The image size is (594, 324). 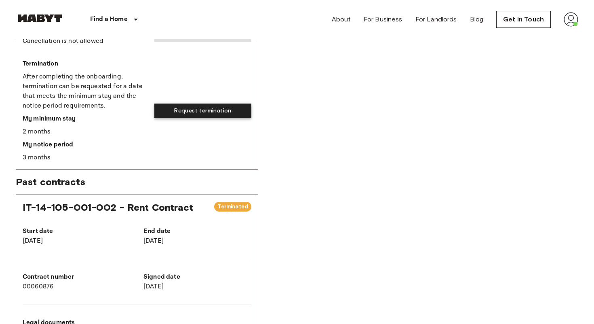 What do you see at coordinates (85, 132) in the screenshot?
I see `p: 2 months` at bounding box center [85, 132].